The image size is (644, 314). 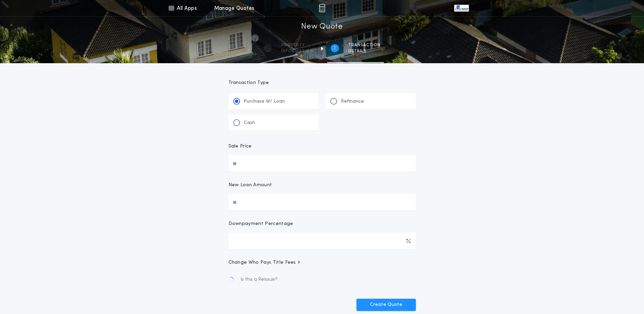 What do you see at coordinates (352, 101) in the screenshot?
I see `p: Refinance` at bounding box center [352, 101].